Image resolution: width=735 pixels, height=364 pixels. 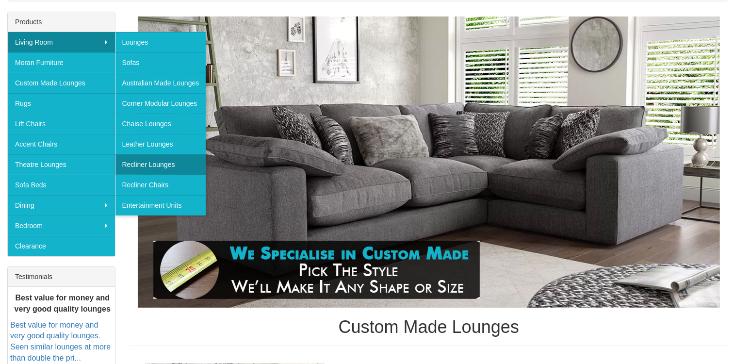 I want to click on a: Clearance, so click(x=61, y=246).